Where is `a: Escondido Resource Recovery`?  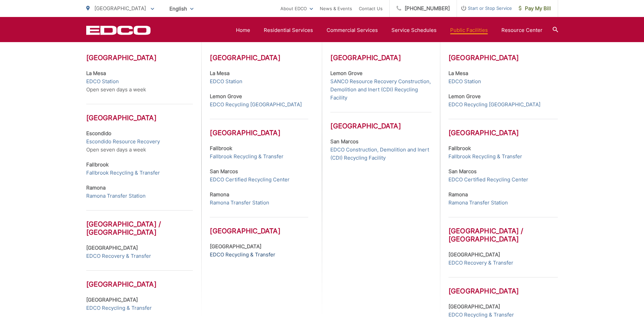 a: Escondido Resource Recovery is located at coordinates (123, 142).